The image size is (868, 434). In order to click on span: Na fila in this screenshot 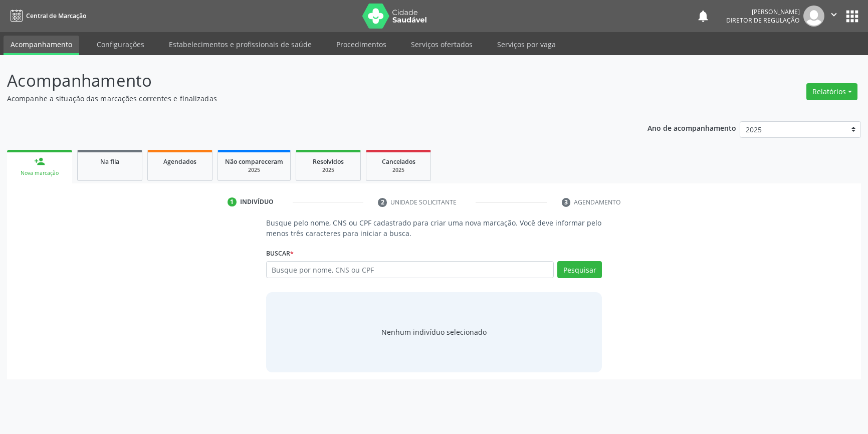, I will do `click(110, 162)`.